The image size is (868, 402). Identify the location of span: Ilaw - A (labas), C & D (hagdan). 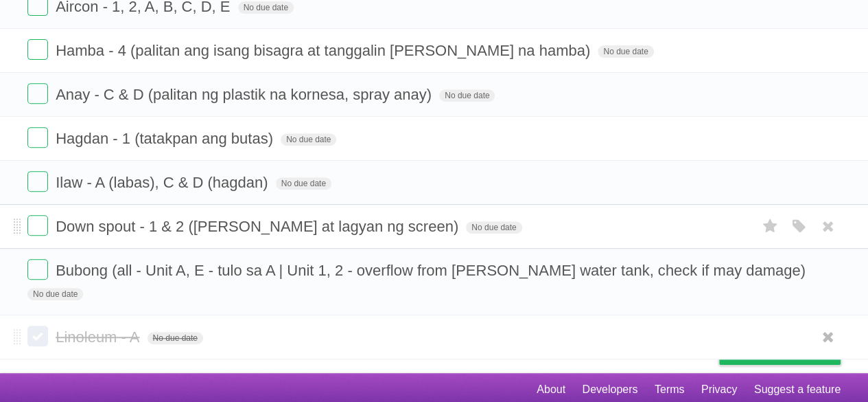
(163, 182).